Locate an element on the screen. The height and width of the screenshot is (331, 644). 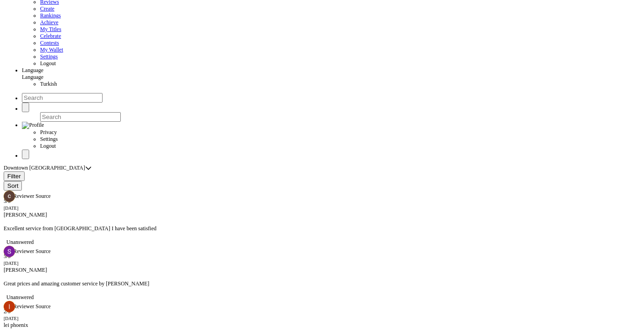
span: Language is located at coordinates (32, 77).